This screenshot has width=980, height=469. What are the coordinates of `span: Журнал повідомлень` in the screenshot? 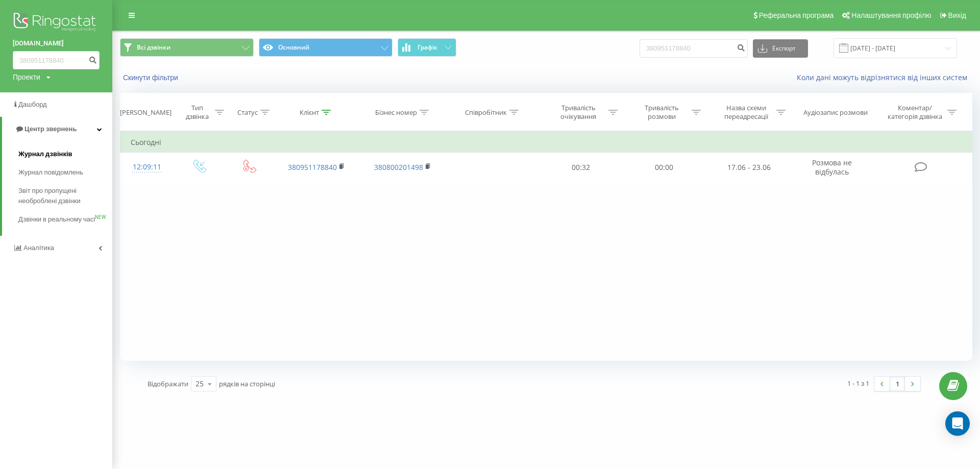 It's located at (51, 173).